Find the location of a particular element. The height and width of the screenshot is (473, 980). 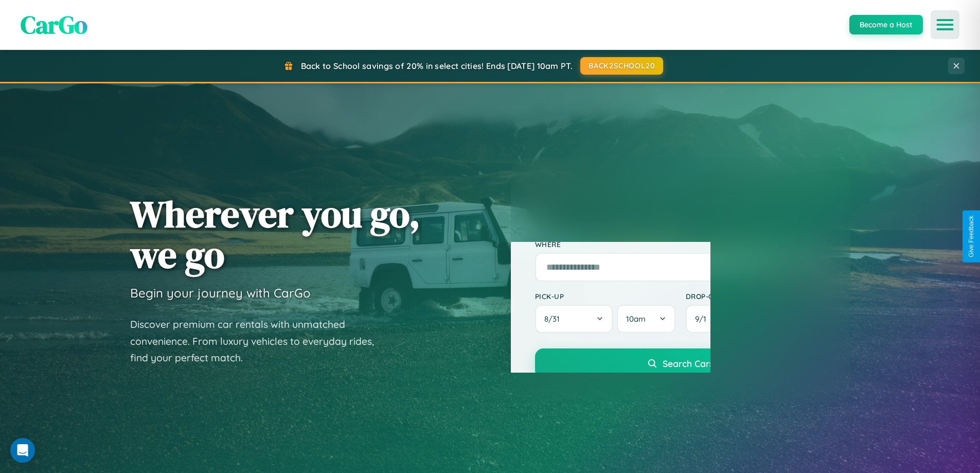

label: Pick-up is located at coordinates (605, 296).